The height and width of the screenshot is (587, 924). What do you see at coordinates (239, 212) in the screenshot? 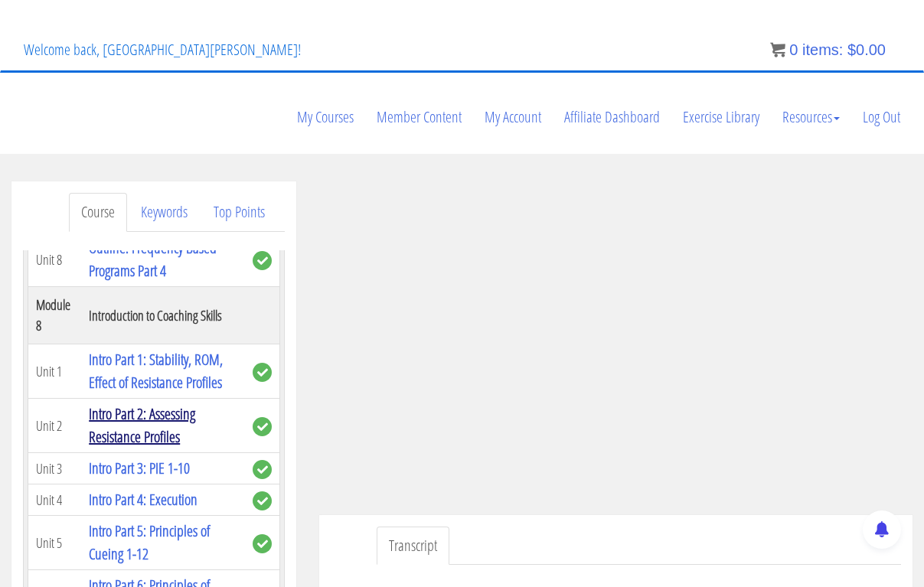
I see `a: Top Points` at bounding box center [239, 212].